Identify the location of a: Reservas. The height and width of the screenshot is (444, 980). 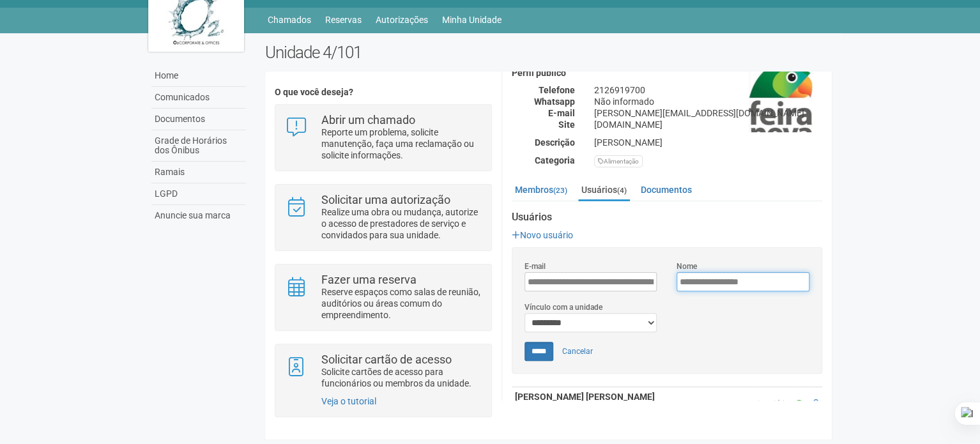
(343, 20).